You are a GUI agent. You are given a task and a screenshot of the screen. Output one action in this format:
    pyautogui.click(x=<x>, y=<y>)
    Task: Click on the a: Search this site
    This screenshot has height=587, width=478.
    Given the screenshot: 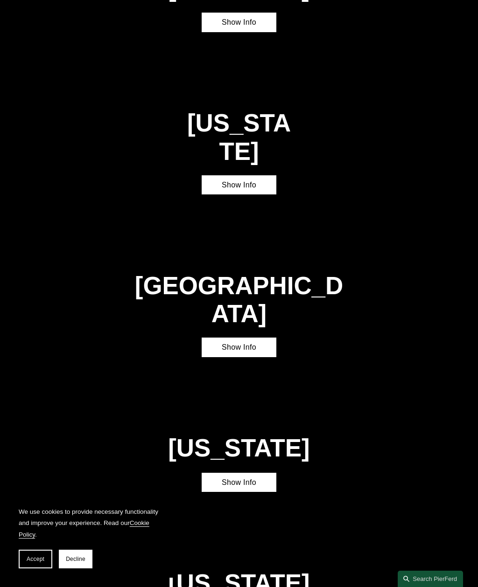 What is the action you would take?
    pyautogui.click(x=430, y=579)
    